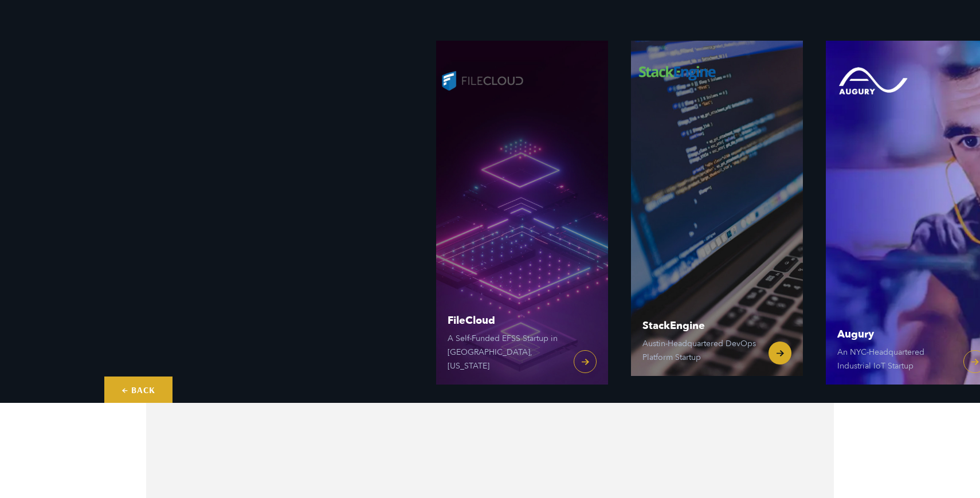 The height and width of the screenshot is (498, 980). I want to click on span: FileCloud, so click(505, 321).